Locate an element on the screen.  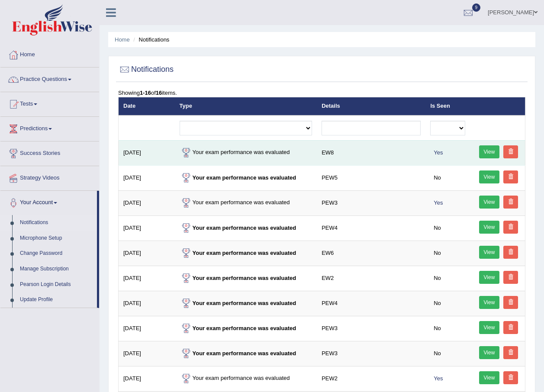
a: Date is located at coordinates (130, 106).